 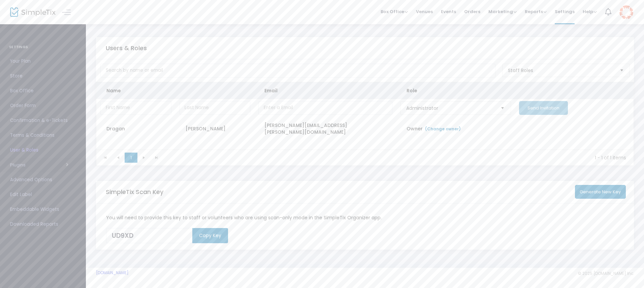 I want to click on span: Embeddable Widgets, so click(x=43, y=209).